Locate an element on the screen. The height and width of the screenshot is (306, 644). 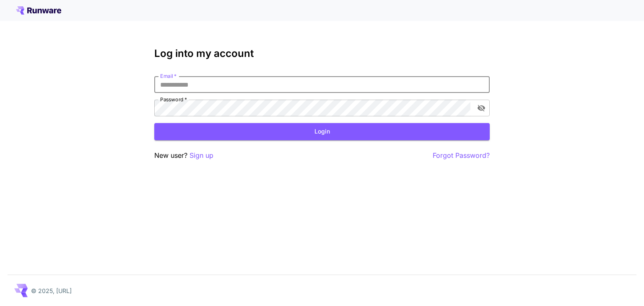
label: Email is located at coordinates (168, 75).